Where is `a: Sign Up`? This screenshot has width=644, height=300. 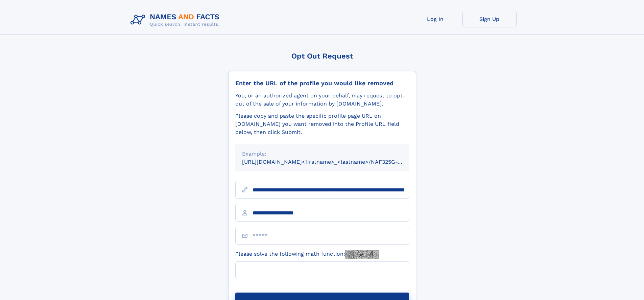
a: Sign Up is located at coordinates (490, 19).